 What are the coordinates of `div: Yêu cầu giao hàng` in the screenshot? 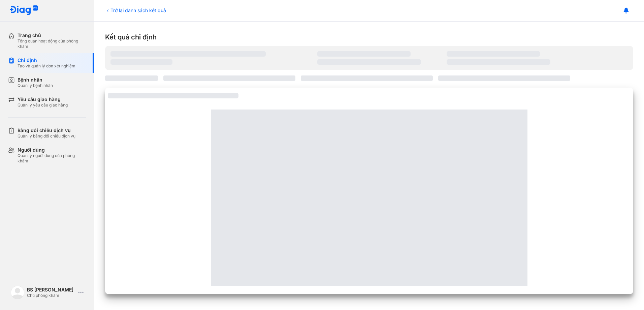 It's located at (43, 99).